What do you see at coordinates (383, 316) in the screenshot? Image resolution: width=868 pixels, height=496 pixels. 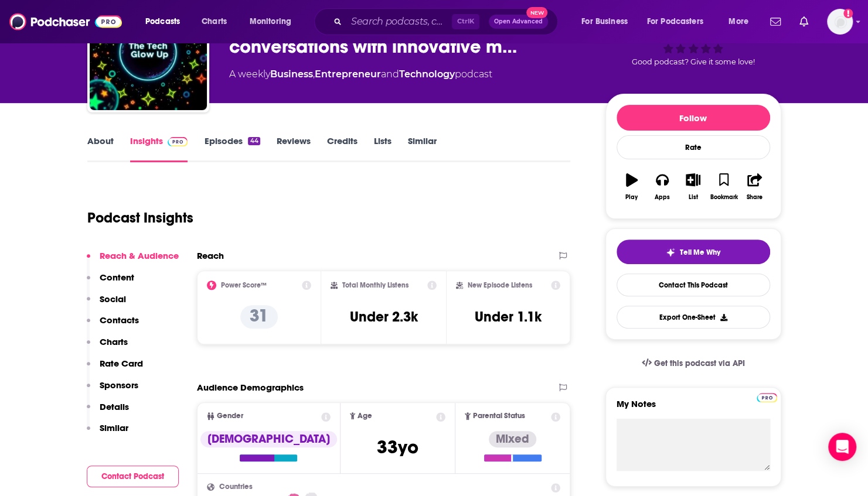 I see `h3: Under 2.3k` at bounding box center [383, 316].